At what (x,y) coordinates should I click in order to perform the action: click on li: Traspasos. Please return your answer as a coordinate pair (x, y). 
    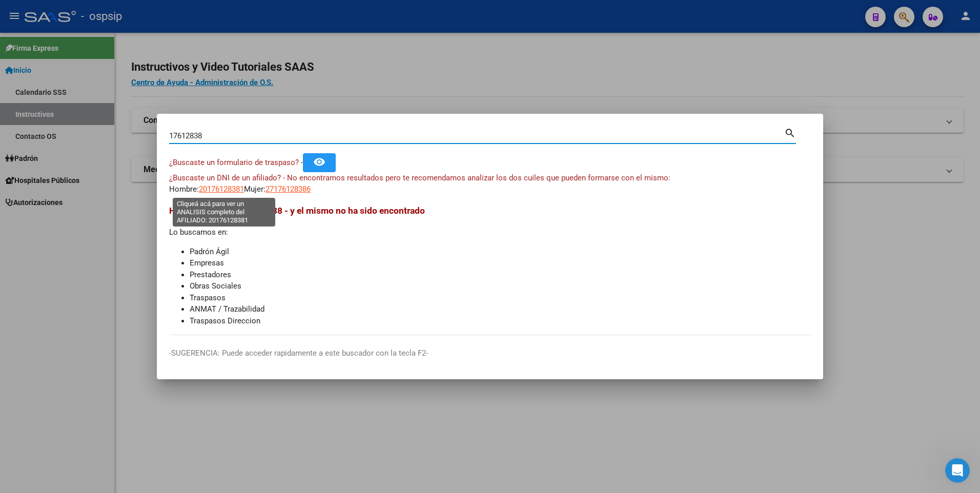
    Looking at the image, I should click on (500, 298).